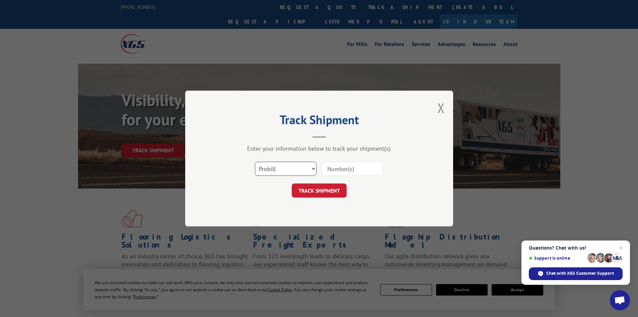 The width and height of the screenshot is (638, 317). Describe the element at coordinates (319, 121) in the screenshot. I see `h2: Track Shipment` at that location.